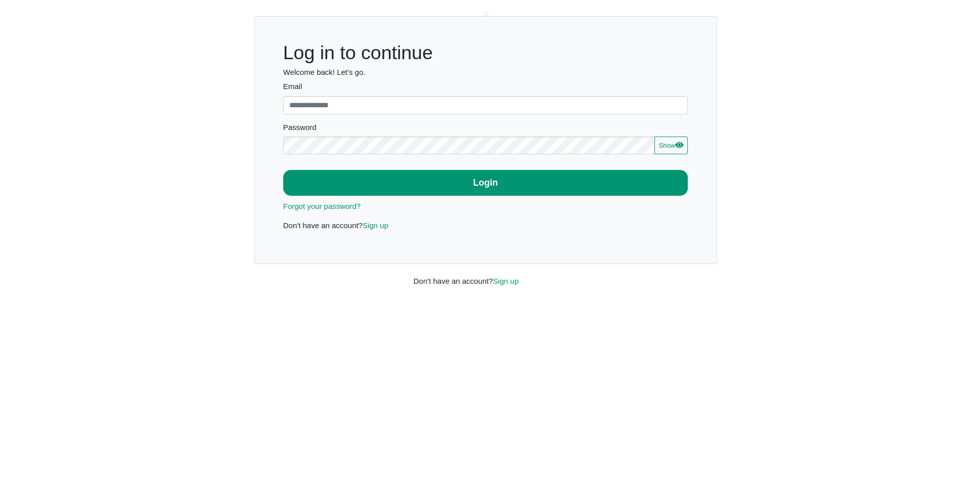  I want to click on img: svg+xml;charset=UTF-8,%3Csvg%20width%3D%221%22%20height%3D%221%22%20xmlns%3D%22http%3A%2F%2Fwww.w..., so click(486, 14).